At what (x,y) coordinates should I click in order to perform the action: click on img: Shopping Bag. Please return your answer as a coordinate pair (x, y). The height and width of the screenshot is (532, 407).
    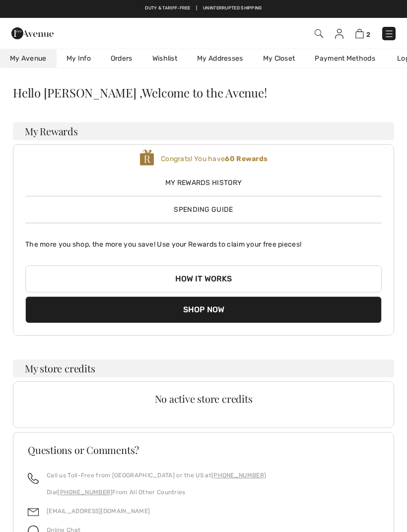
    Looking at the image, I should click on (360, 34).